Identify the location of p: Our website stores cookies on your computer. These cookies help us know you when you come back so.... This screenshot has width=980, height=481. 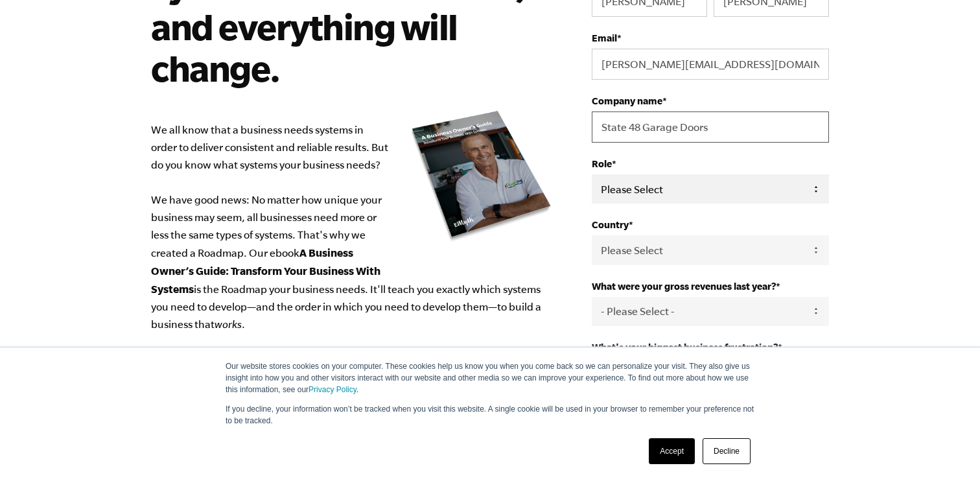
(490, 378).